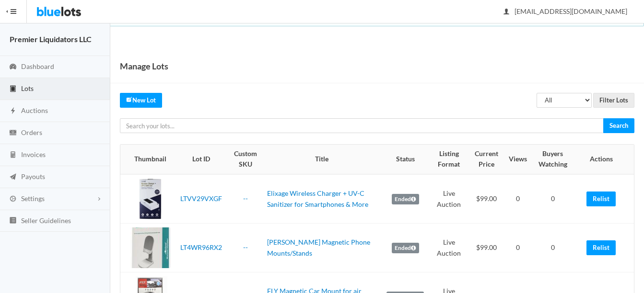 This screenshot has height=293, width=644. What do you see at coordinates (33, 198) in the screenshot?
I see `span: Settings` at bounding box center [33, 198].